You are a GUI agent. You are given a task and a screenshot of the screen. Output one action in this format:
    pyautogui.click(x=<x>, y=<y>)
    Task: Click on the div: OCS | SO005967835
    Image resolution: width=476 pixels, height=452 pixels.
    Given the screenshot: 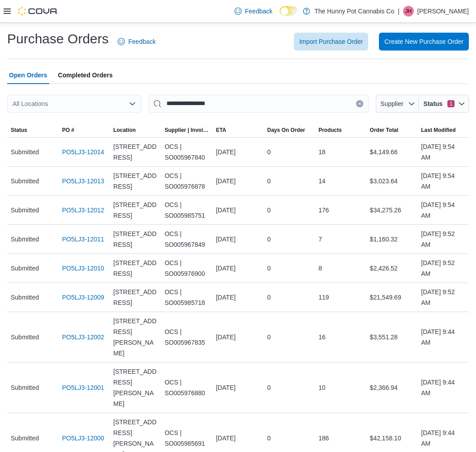 What is the action you would take?
    pyautogui.click(x=187, y=337)
    